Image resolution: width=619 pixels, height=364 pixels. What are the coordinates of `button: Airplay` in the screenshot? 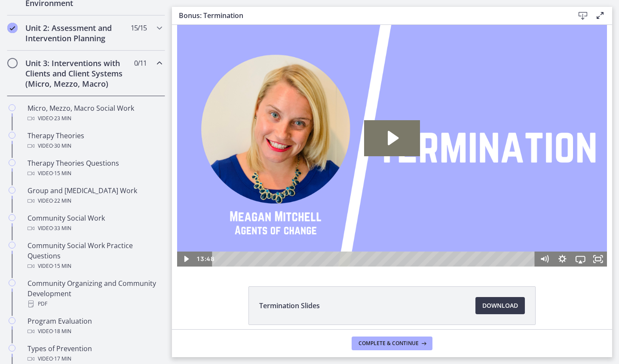 It's located at (408, 234).